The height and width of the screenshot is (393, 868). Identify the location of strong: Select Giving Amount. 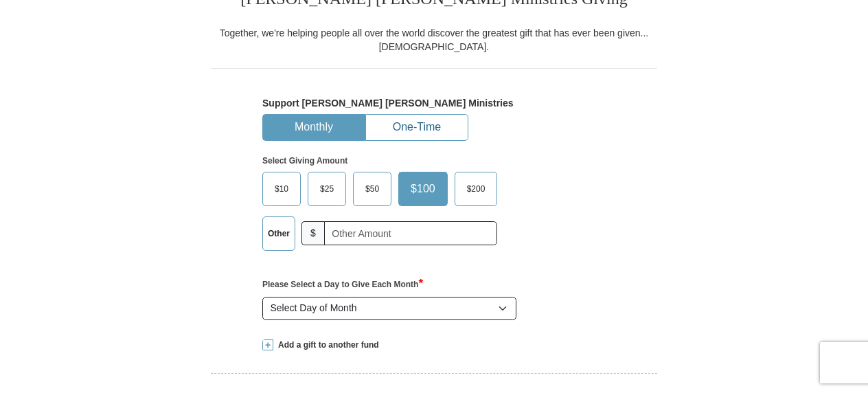
(305, 161).